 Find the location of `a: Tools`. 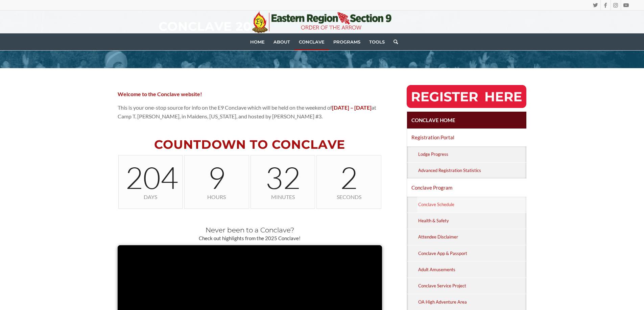

a: Tools is located at coordinates (377, 42).